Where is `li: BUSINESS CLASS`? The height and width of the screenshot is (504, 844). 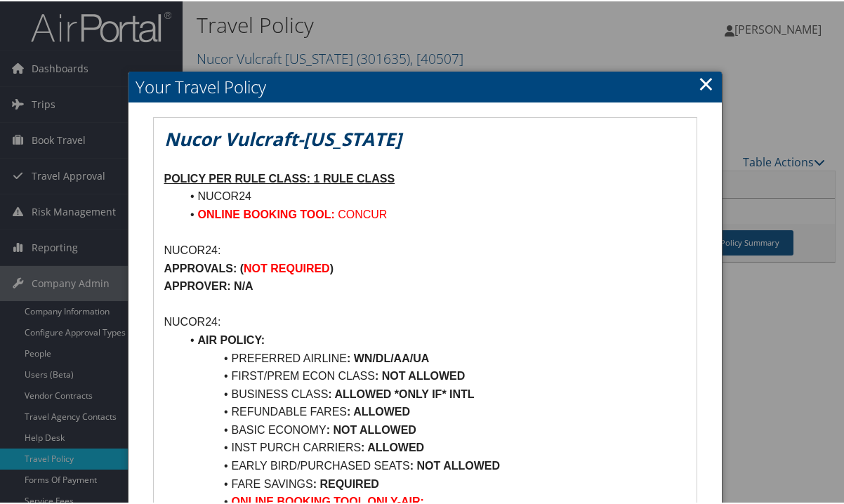
li: BUSINESS CLASS is located at coordinates (434, 393).